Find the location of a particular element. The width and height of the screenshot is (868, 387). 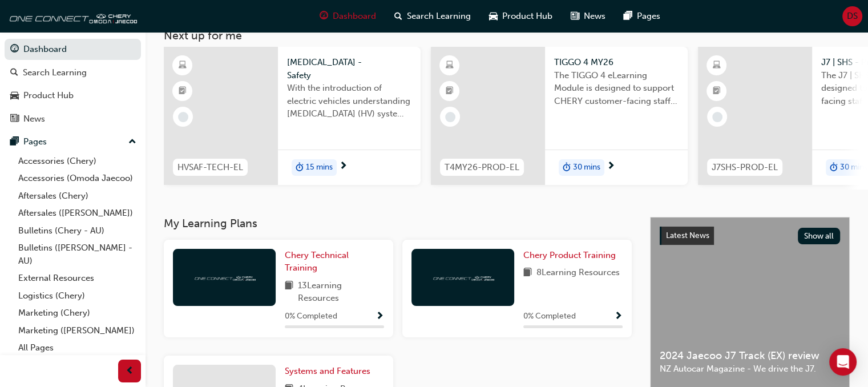

span: Pages is located at coordinates (648, 16).